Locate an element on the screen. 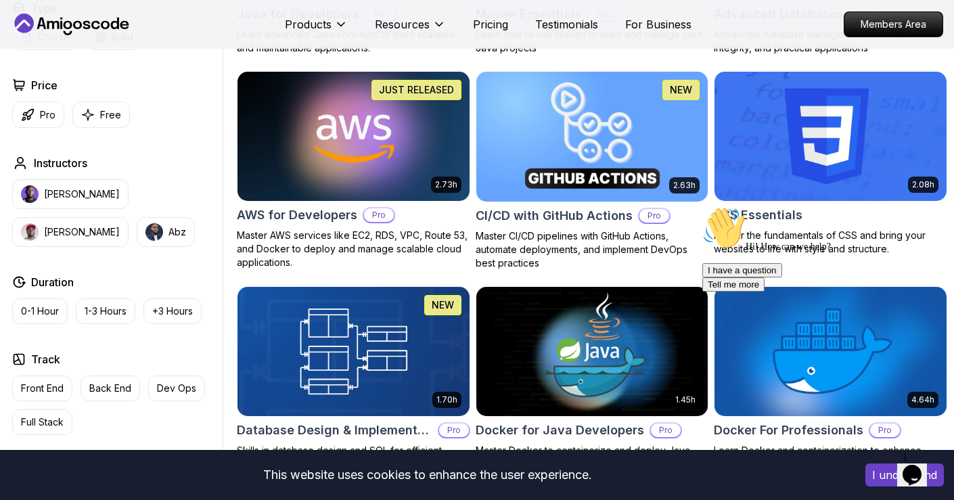 This screenshot has width=954, height=500. h2: Docker for Java Developers is located at coordinates (560, 430).